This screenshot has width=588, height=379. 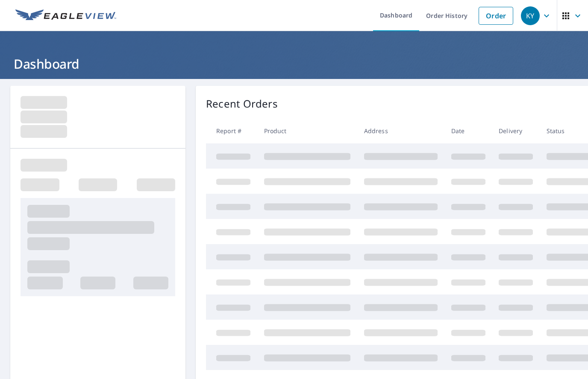 What do you see at coordinates (401, 131) in the screenshot?
I see `th: Address` at bounding box center [401, 131].